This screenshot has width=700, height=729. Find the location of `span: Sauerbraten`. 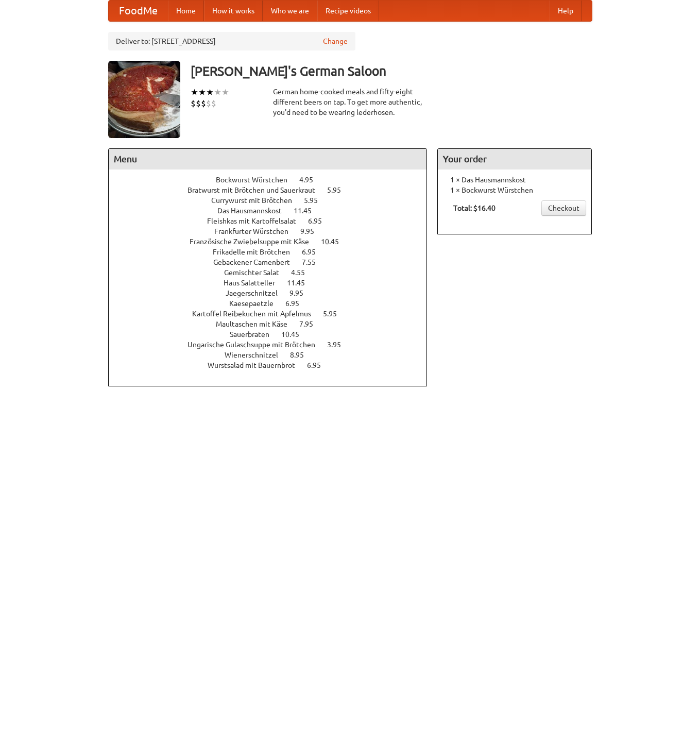

span: Sauerbraten is located at coordinates (254, 334).